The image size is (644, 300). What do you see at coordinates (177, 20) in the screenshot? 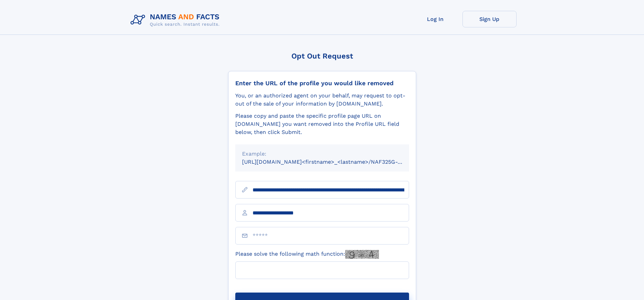
I see `img: Logo Names and Facts` at bounding box center [177, 20].